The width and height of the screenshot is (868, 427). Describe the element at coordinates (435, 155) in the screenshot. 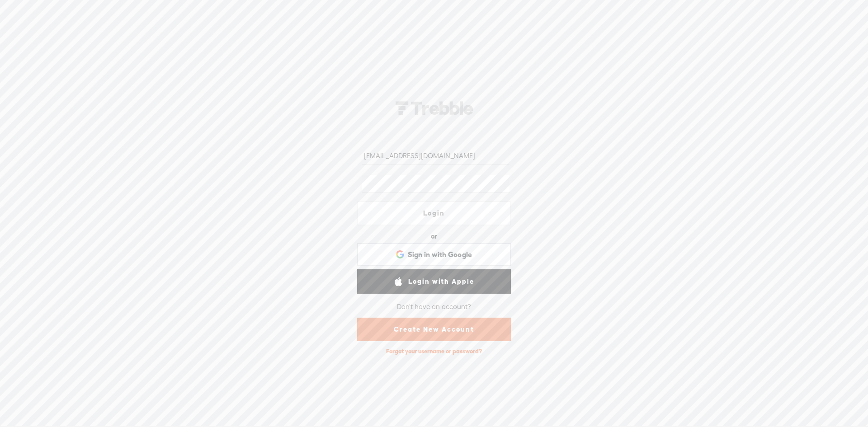

I see `input: Username` at that location.